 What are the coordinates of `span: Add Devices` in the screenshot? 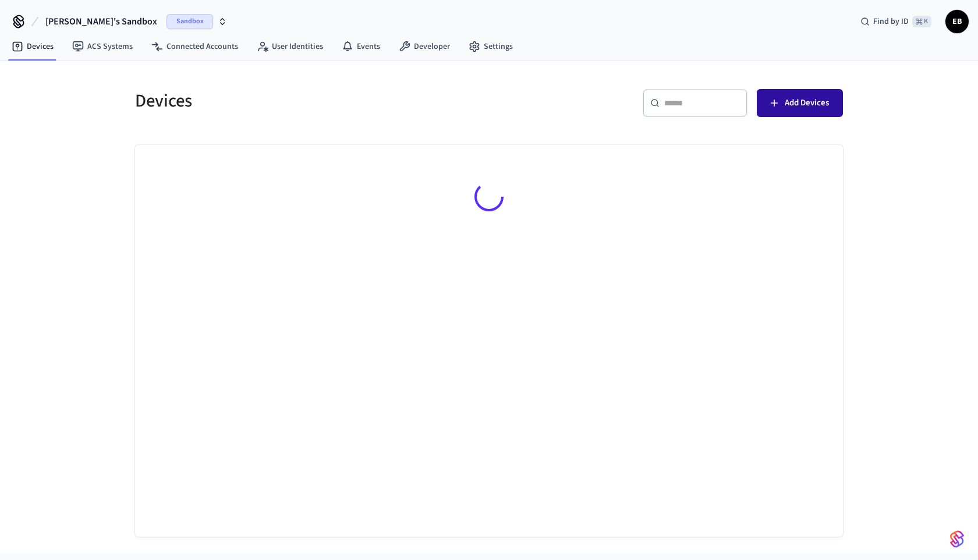 It's located at (806, 103).